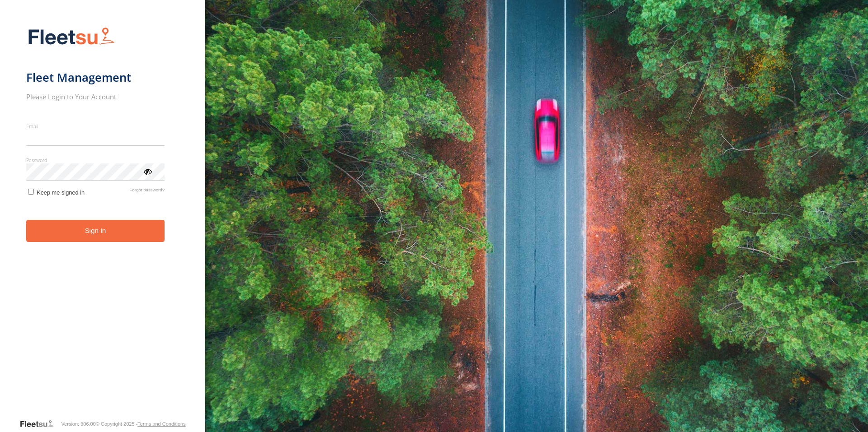 Image resolution: width=868 pixels, height=432 pixels. Describe the element at coordinates (147, 171) in the screenshot. I see `div: ViewPassword` at that location.